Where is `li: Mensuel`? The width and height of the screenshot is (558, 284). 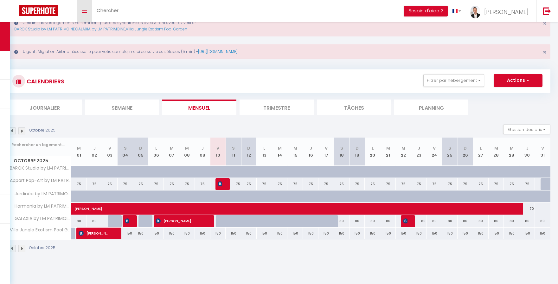
li: Mensuel is located at coordinates (199, 107).